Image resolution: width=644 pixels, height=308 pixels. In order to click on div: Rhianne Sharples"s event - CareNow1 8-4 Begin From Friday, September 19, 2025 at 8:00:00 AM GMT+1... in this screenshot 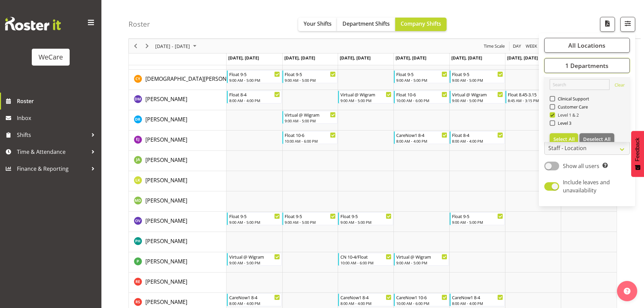, I will do `click(477, 300)`.